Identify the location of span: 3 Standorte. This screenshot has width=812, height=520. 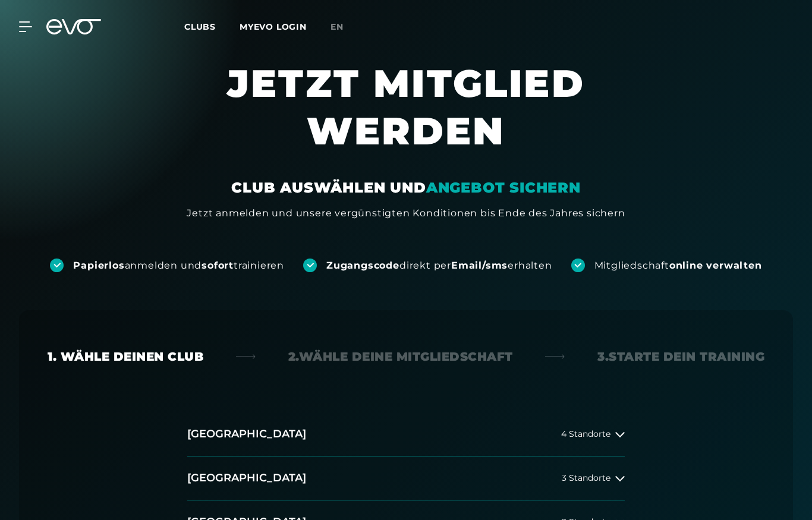
(586, 478).